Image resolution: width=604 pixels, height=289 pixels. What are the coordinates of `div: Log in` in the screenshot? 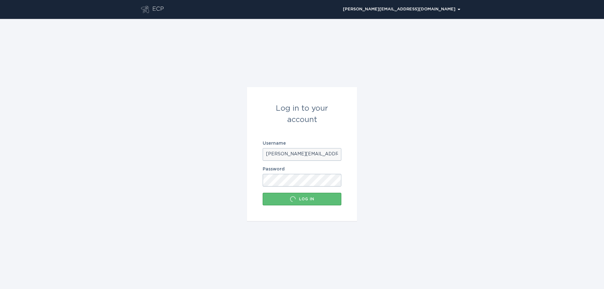 It's located at (302, 199).